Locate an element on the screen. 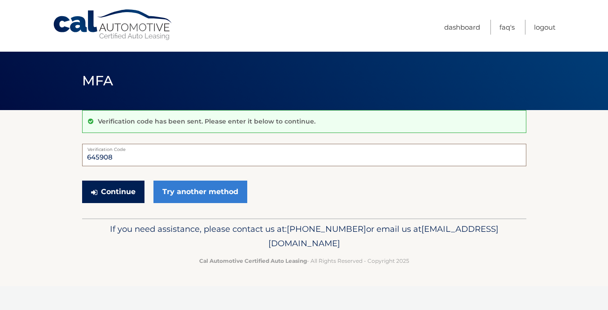 This screenshot has height=310, width=608. label: Verification Code is located at coordinates (304, 147).